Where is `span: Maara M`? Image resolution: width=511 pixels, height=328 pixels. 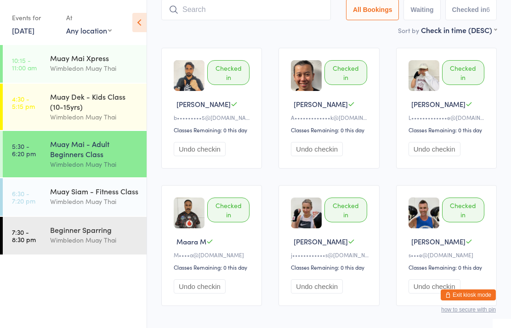 span: Maara M is located at coordinates (191, 241).